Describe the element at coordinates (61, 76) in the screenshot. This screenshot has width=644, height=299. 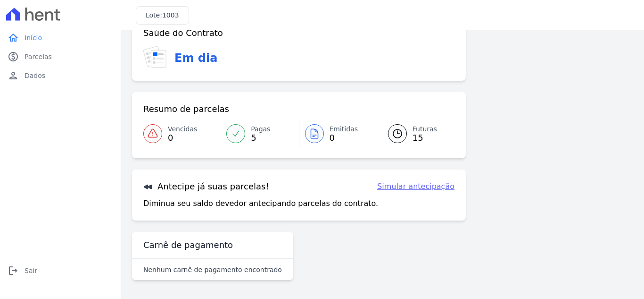
I see `a: personDados` at that location.